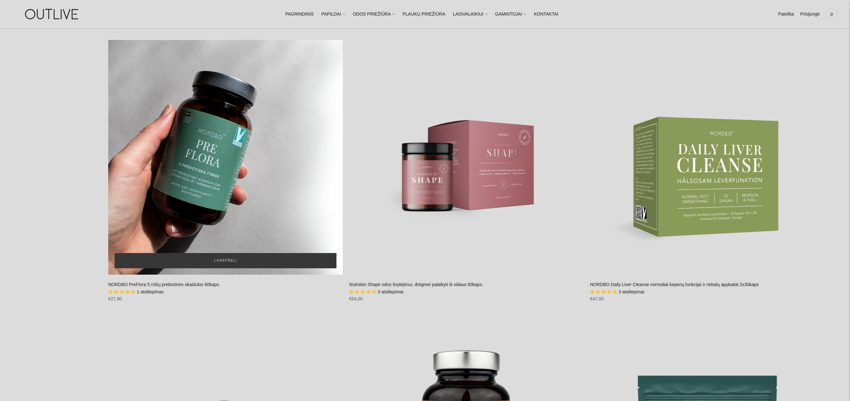  I want to click on img: OUTLIVE, so click(52, 14).